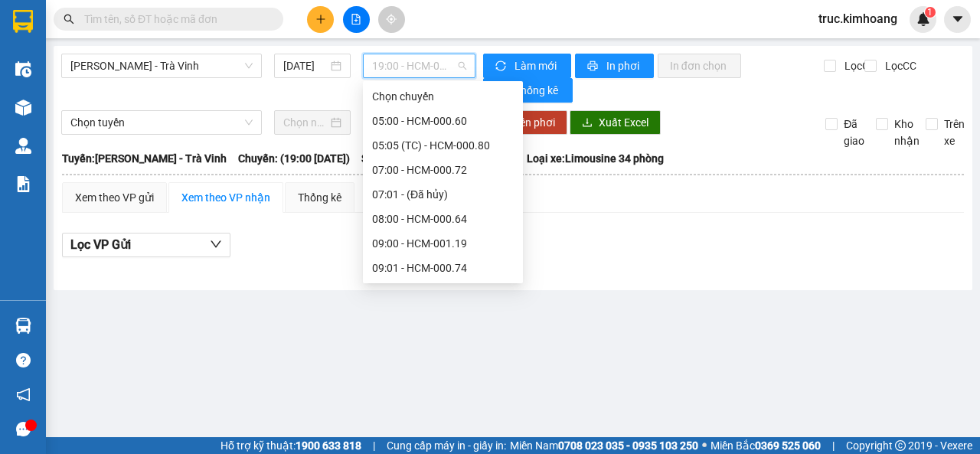 Image resolution: width=980 pixels, height=454 pixels. I want to click on input: Chọn ngày, so click(305, 122).